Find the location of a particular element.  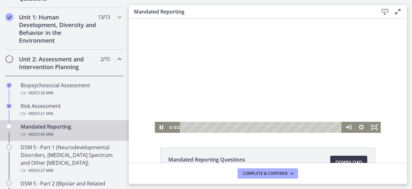

span: 2 / 15 is located at coordinates (105, 59).